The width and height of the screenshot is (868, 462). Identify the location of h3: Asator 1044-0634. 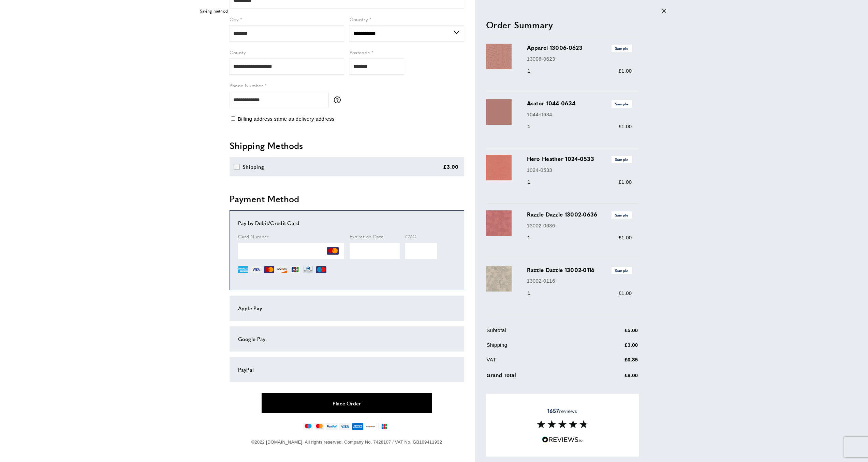
(580, 103).